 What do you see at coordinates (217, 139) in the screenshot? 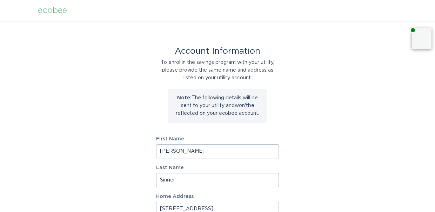
I see `label: First Name` at bounding box center [217, 139].